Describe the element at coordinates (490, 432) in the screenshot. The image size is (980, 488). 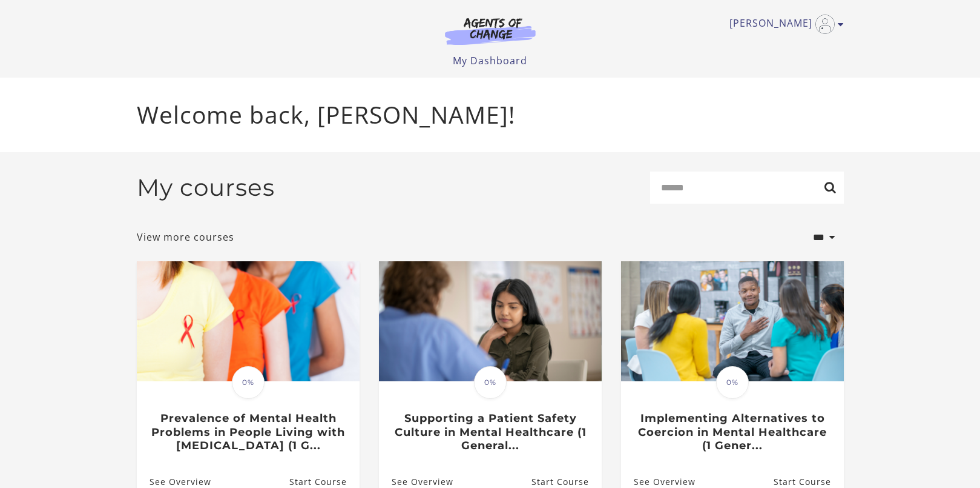
I see `h3: Supporting a Patient Safety Culture in Mental Healthcare (1 General...` at that location.